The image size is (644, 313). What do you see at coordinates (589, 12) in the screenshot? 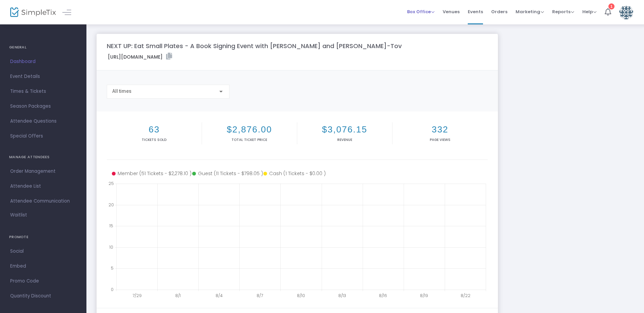
I see `span: Help` at bounding box center [589, 12].